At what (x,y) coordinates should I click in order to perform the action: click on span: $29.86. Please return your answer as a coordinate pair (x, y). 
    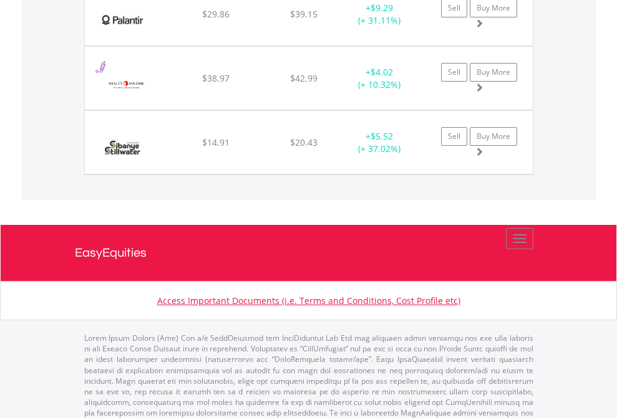
    Looking at the image, I should click on (216, 14).